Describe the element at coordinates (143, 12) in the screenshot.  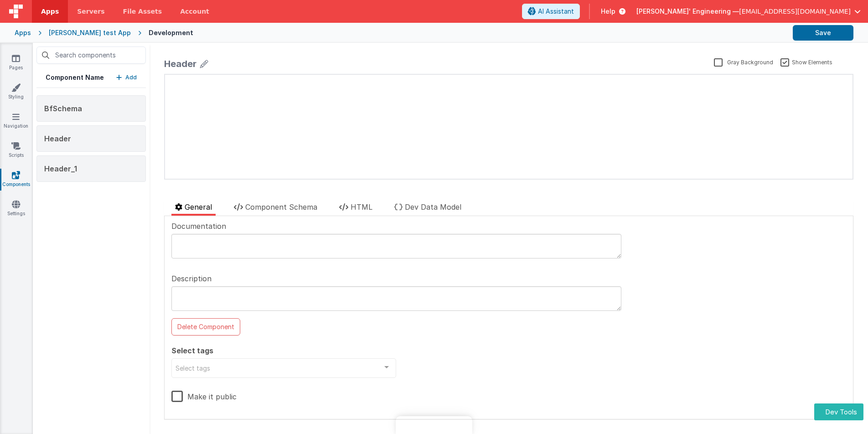
I see `span: File Assets` at that location.